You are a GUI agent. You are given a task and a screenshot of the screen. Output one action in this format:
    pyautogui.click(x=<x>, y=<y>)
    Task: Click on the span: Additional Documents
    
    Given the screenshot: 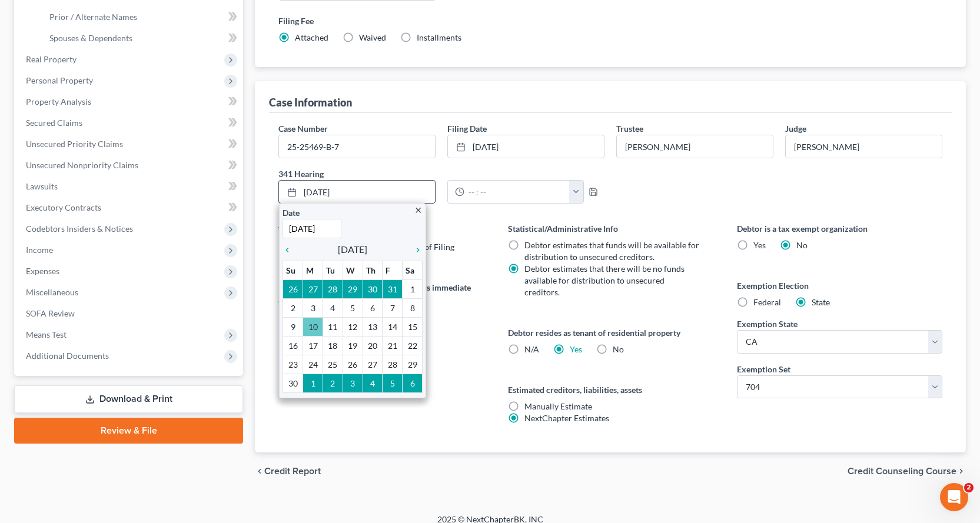 What is the action you would take?
    pyautogui.click(x=67, y=356)
    